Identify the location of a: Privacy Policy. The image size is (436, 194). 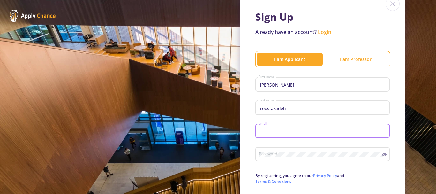
(325, 175).